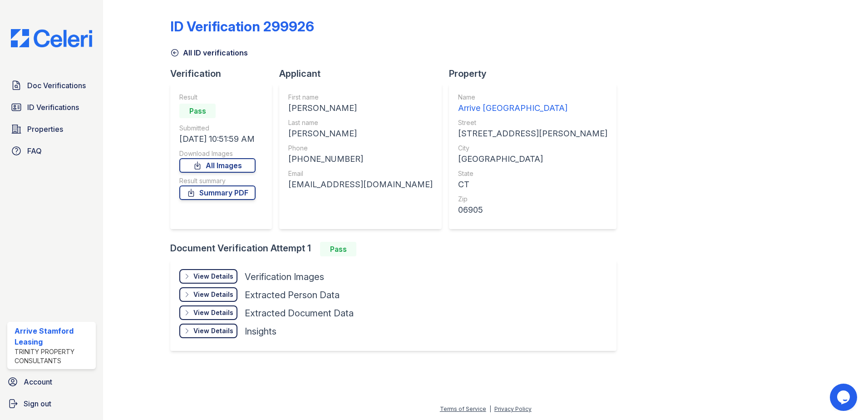 The height and width of the screenshot is (420, 868). I want to click on div: Insights, so click(261, 331).